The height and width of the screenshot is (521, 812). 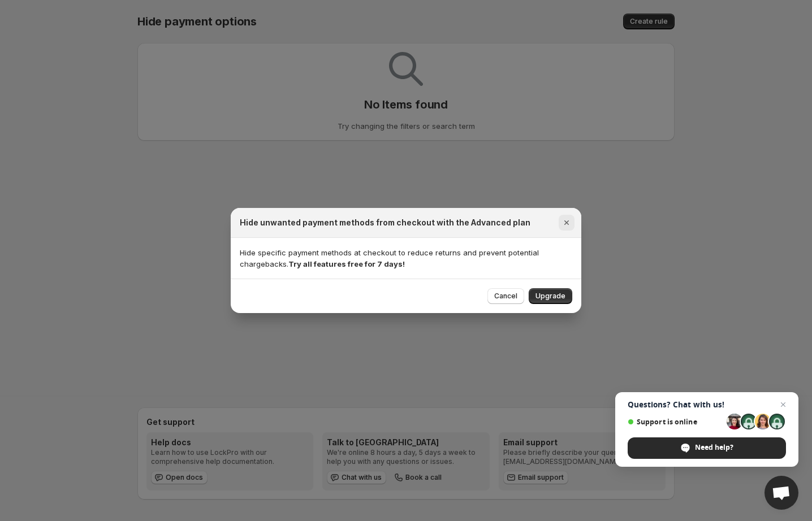 I want to click on button: Upgrade, so click(x=550, y=296).